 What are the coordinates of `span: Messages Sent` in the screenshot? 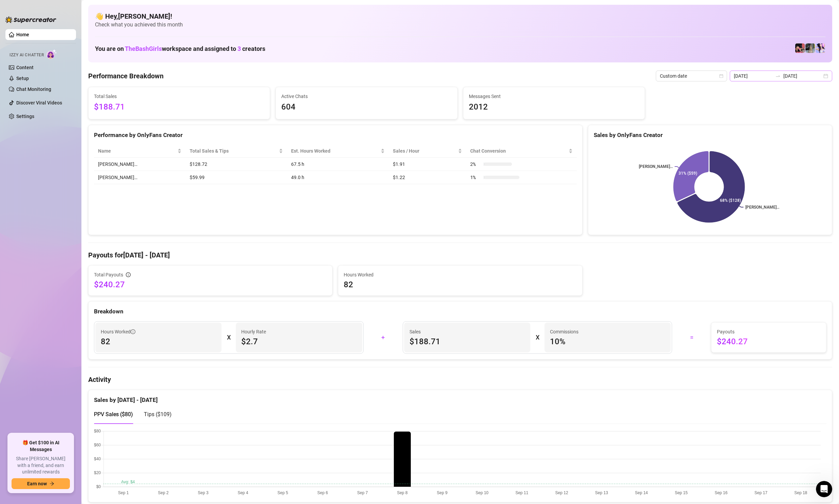 It's located at (554, 96).